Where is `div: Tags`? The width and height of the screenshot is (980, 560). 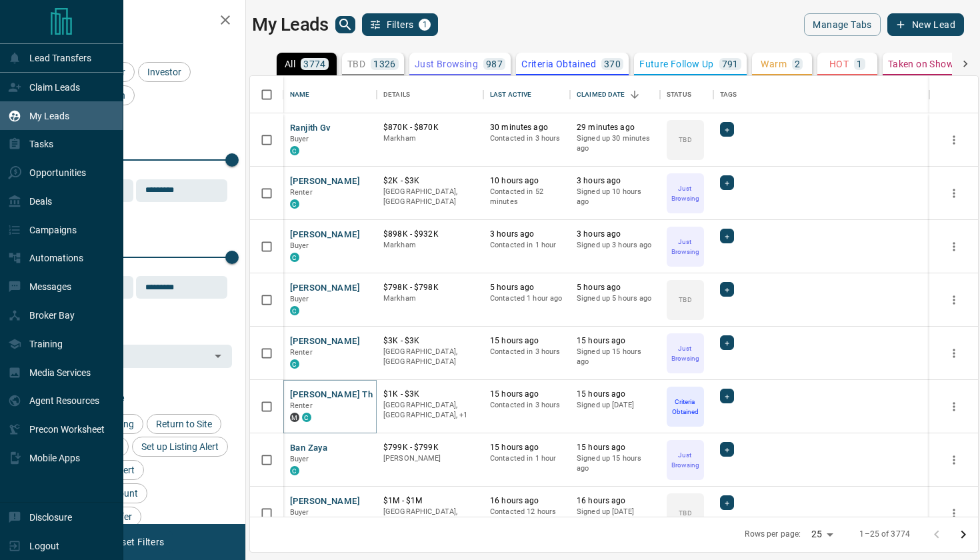 div: Tags is located at coordinates (821, 94).